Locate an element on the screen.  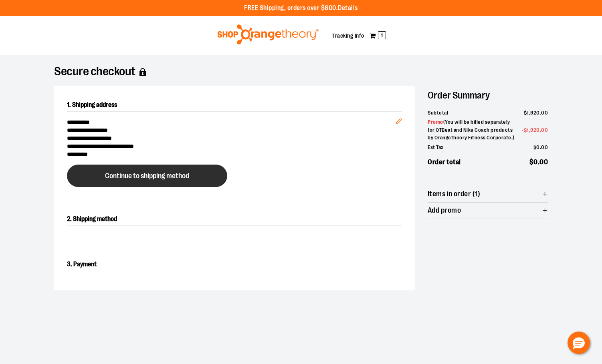
h2: 2. Shipping method is located at coordinates (234, 219).